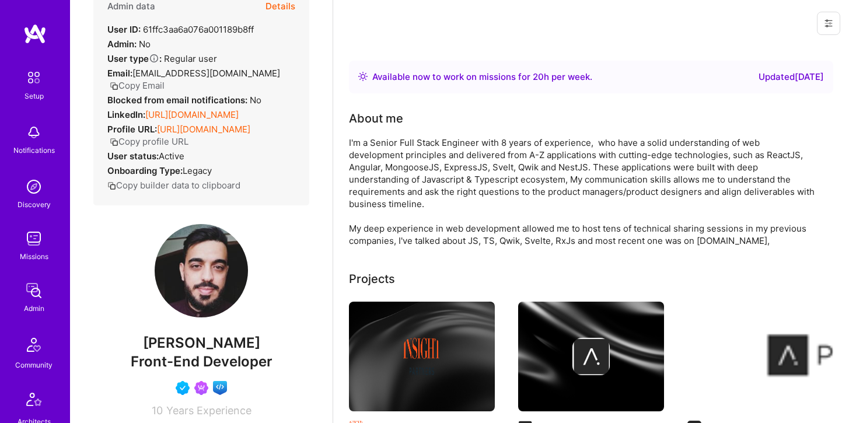  What do you see at coordinates (220, 388) in the screenshot?
I see `img: Front-end guild` at bounding box center [220, 388].